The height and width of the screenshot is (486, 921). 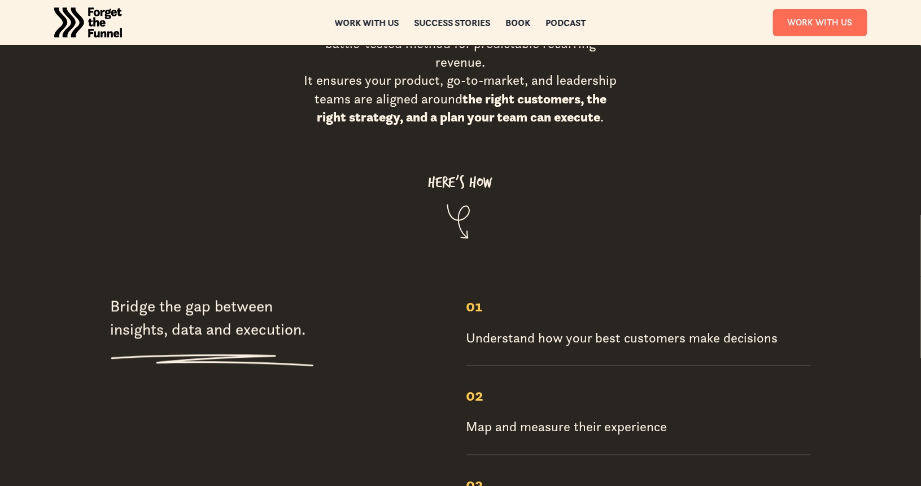 What do you see at coordinates (462, 108) in the screenshot?
I see `strong: the right customers, the right strategy, and a plan your team can execute` at bounding box center [462, 108].